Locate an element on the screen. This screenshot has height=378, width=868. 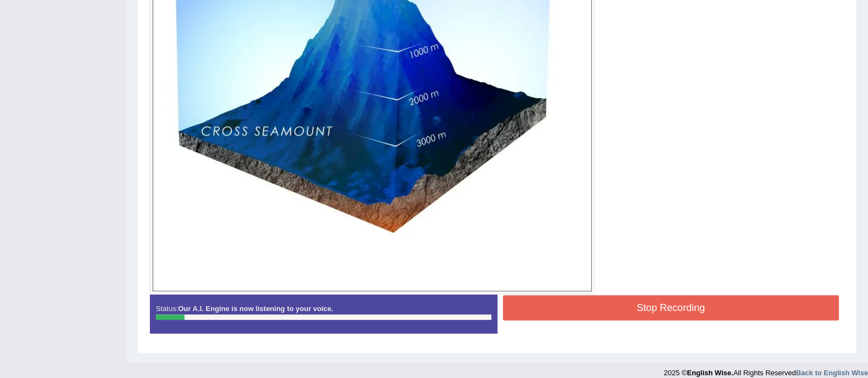
div: 2025 © All Rights Reserved is located at coordinates (766, 370).